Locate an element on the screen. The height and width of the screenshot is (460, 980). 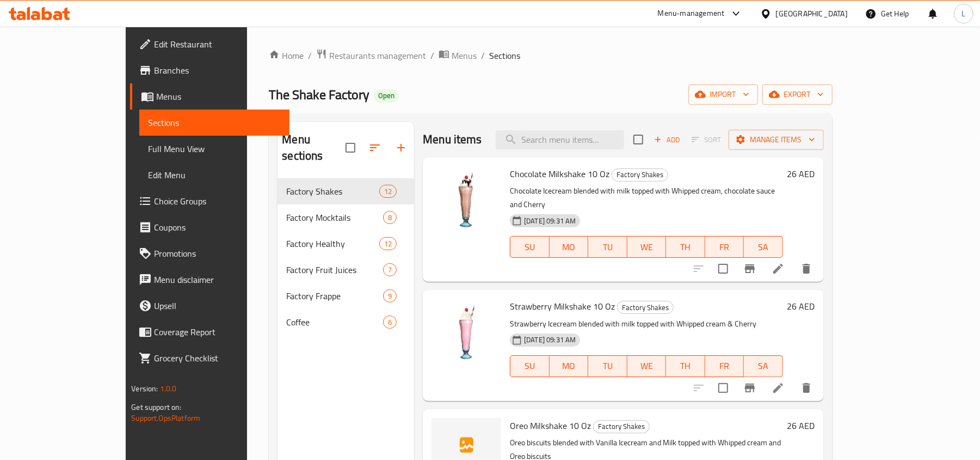
span: Factory Fruit Juices is located at coordinates (335, 270).